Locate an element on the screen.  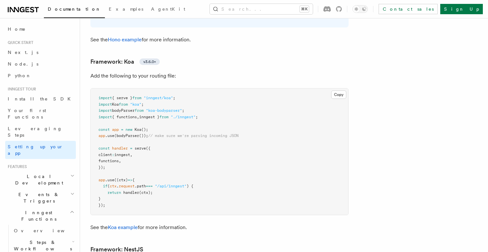
span: return is located at coordinates (114, 192).